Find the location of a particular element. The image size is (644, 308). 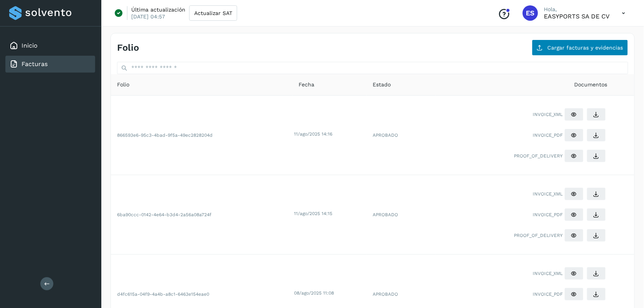

td: 866593e6-95c3-4bad-9f5a-49ec2828204d is located at coordinates (202, 135).